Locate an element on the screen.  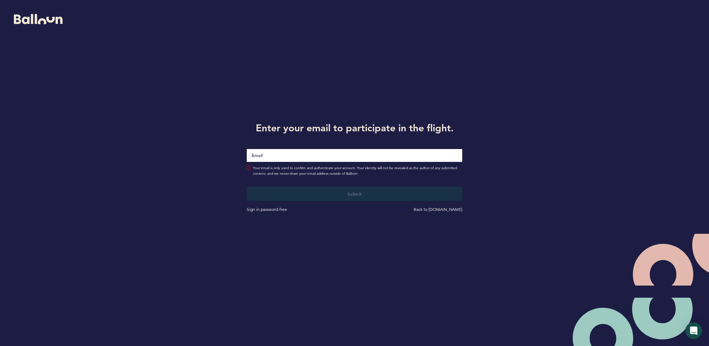
input: Email is located at coordinates (354, 155).